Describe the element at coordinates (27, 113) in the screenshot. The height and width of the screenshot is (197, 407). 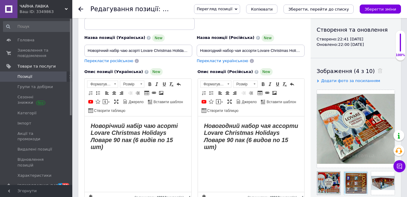
I see `span: Категорії` at that location.